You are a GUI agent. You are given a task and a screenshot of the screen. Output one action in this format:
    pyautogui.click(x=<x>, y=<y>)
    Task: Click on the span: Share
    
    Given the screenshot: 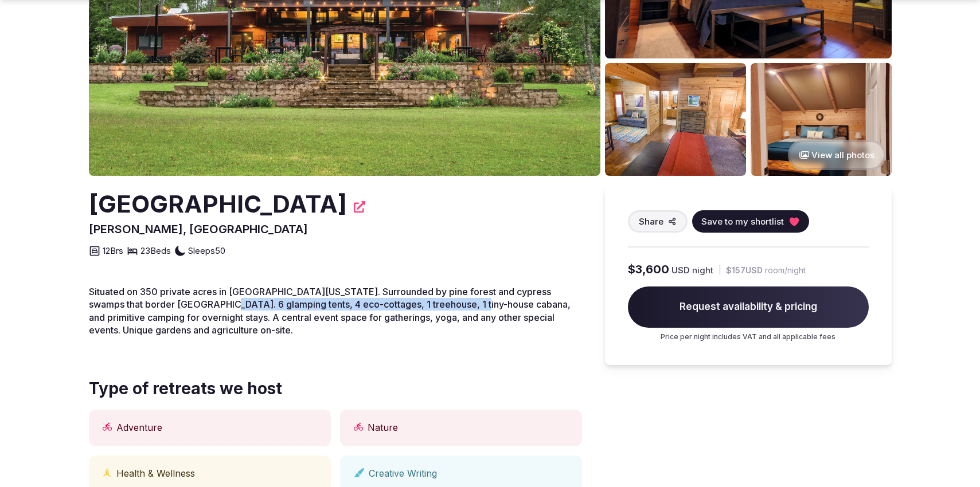 What is the action you would take?
    pyautogui.click(x=651, y=221)
    